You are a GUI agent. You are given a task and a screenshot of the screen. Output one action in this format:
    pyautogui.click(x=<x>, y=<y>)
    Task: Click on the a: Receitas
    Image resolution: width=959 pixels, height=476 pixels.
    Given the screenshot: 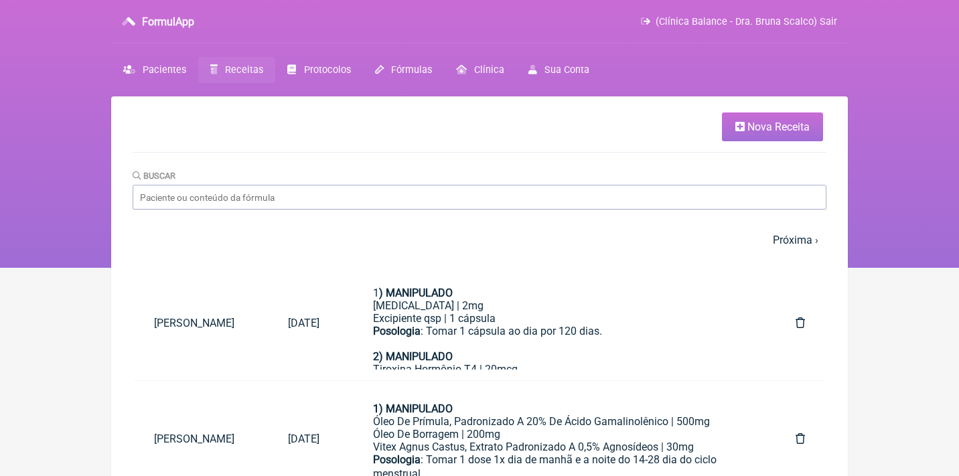 What is the action you would take?
    pyautogui.click(x=236, y=70)
    